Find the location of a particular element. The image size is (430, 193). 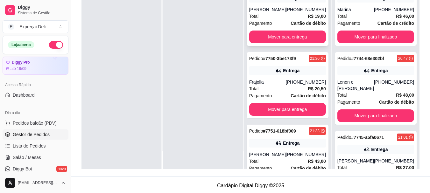

span: Gestor de Pedidos is located at coordinates (31, 135).